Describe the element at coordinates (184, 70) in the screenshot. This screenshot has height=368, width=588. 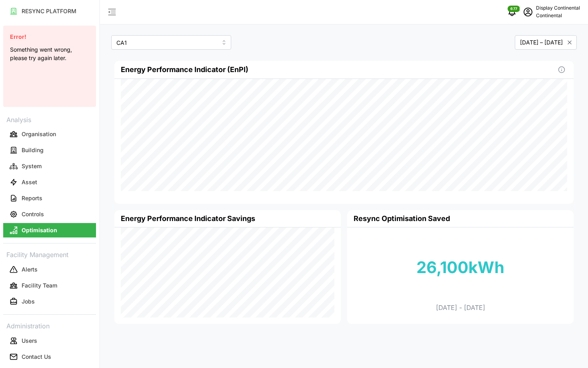
I see `h4: Energy Performance Indicator (EnPI)` at that location.